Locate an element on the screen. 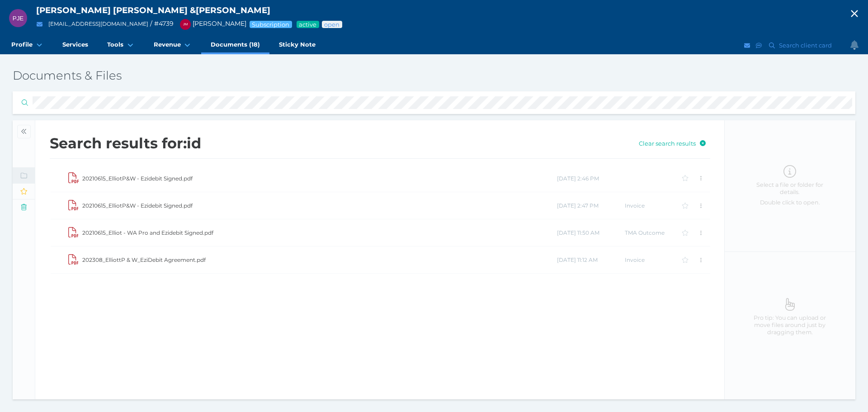 This screenshot has height=412, width=868. span: Select a file or folder for details. is located at coordinates (790, 188).